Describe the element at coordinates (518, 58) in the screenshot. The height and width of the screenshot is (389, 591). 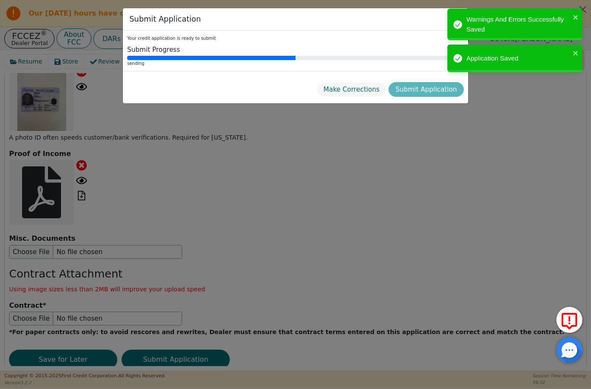
I see `div: Application Saved` at that location.